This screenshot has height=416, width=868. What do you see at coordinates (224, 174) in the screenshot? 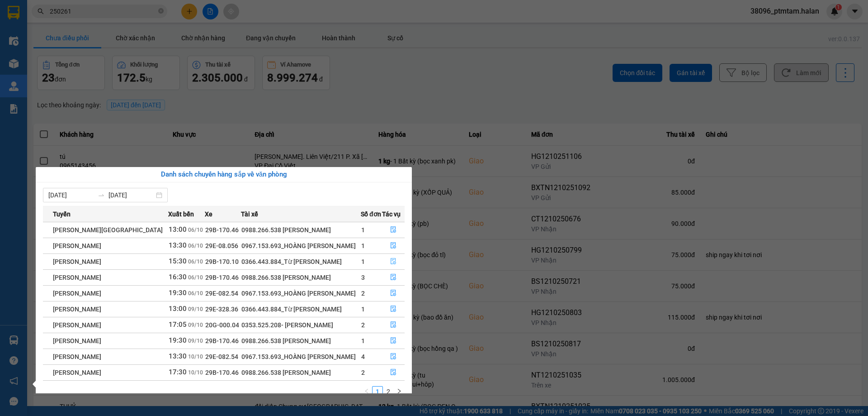
I see `div: Danh sách chuyến hàng sắp về văn phòng` at bounding box center [224, 174].